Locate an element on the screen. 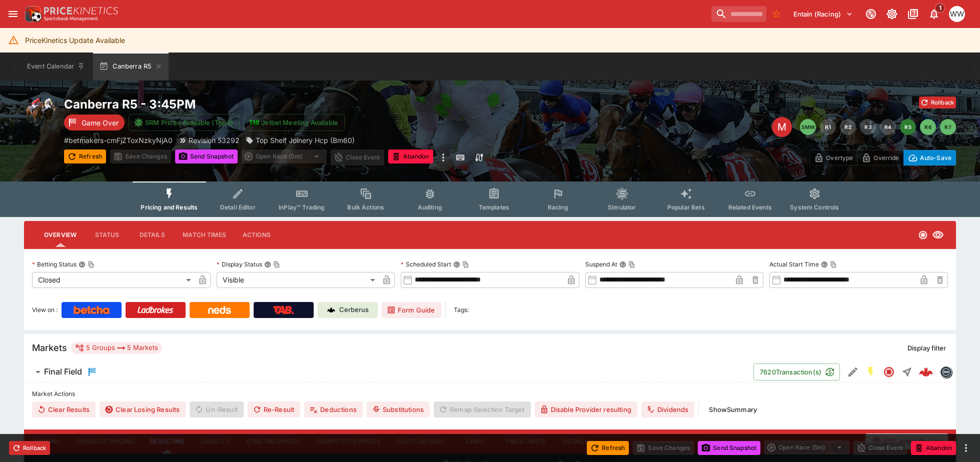 The height and width of the screenshot is (462, 980). button: Deductions is located at coordinates (333, 410).